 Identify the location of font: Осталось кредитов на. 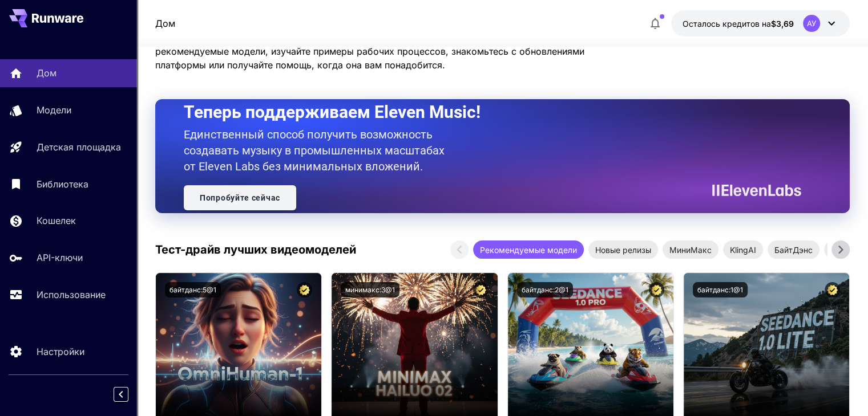
(727, 23).